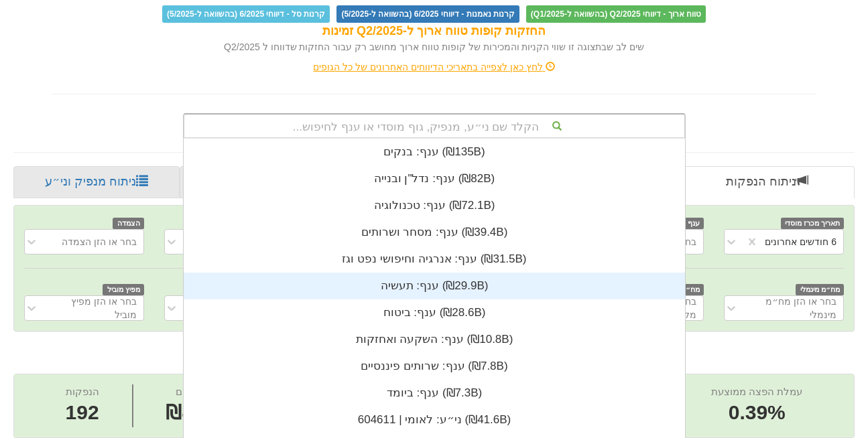 Image resolution: width=868 pixels, height=438 pixels. Describe the element at coordinates (434, 355) in the screenshot. I see `h2: ניתוח הנפקות - 6 חודשים אחרונים` at that location.